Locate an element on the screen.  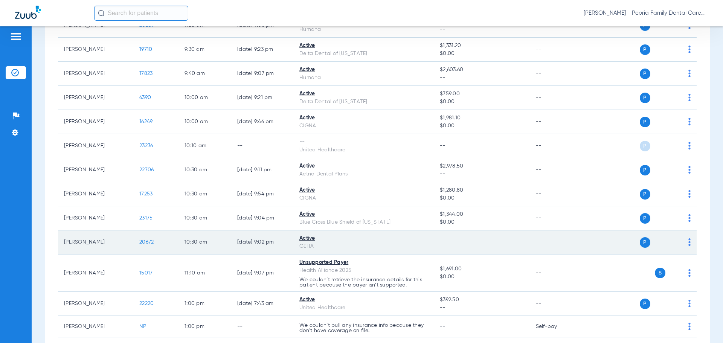
span: $1,331.20 is located at coordinates (482, 46).